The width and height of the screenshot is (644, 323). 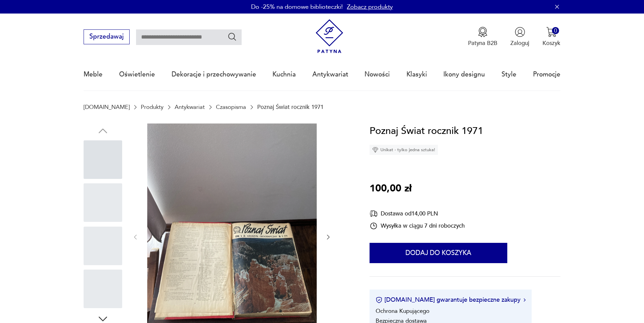 What do you see at coordinates (370, 7) in the screenshot?
I see `a: Zobacz produkty` at bounding box center [370, 7].